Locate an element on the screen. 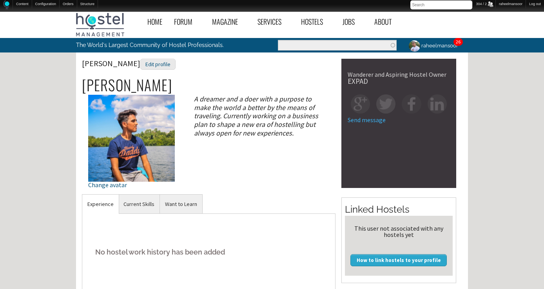 The width and height of the screenshot is (544, 289). h2: Linked Hostels is located at coordinates (398, 210).